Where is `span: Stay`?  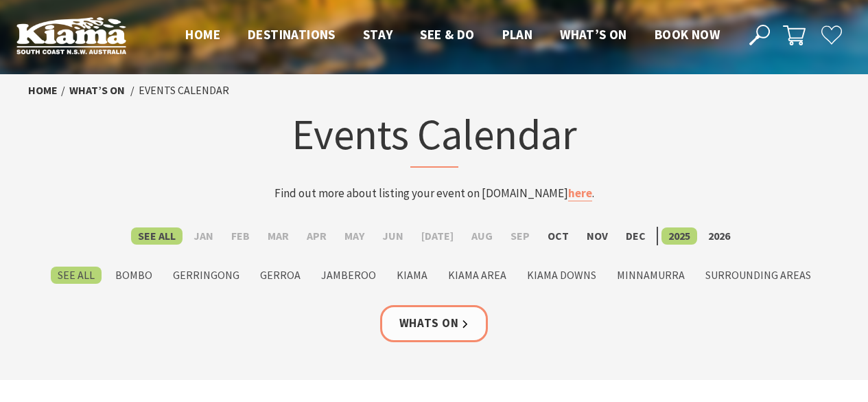
span: Stay is located at coordinates (378, 35).